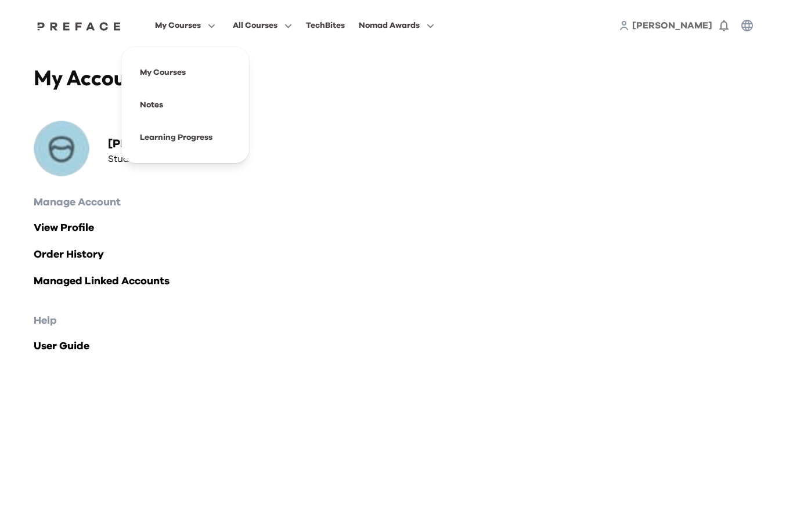 This screenshot has height=532, width=793. Describe the element at coordinates (262, 26) in the screenshot. I see `button: All Courses` at that location.